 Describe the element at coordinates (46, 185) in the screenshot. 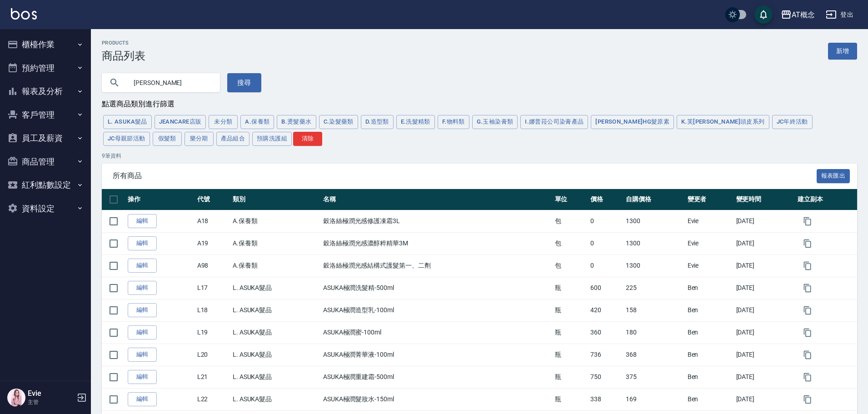

I see `button: 紅利點數設定` at that location.